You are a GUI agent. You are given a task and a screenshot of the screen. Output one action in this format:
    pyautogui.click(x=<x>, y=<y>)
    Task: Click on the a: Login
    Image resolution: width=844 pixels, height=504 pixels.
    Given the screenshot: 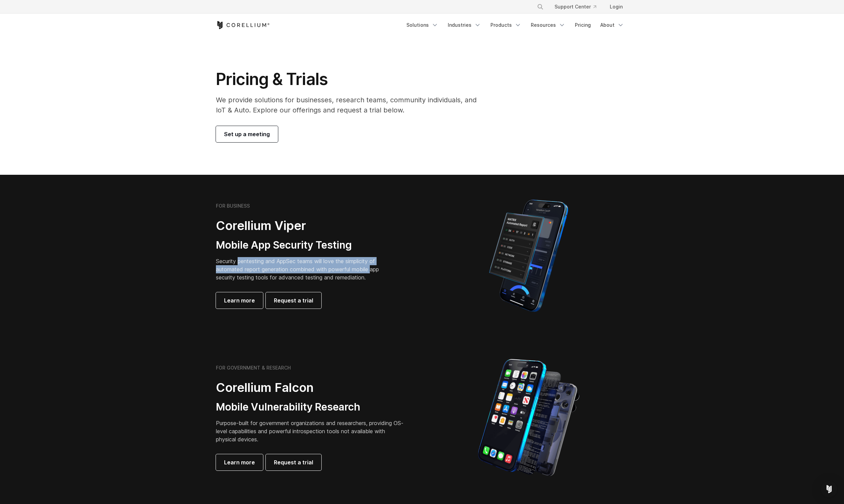 What is the action you would take?
    pyautogui.click(x=616, y=7)
    